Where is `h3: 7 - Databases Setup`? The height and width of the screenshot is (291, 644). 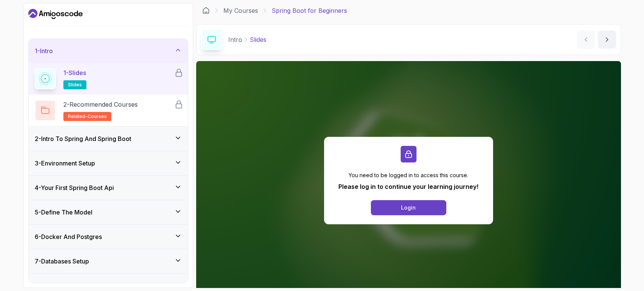
h3: 7 - Databases Setup is located at coordinates (62, 261).